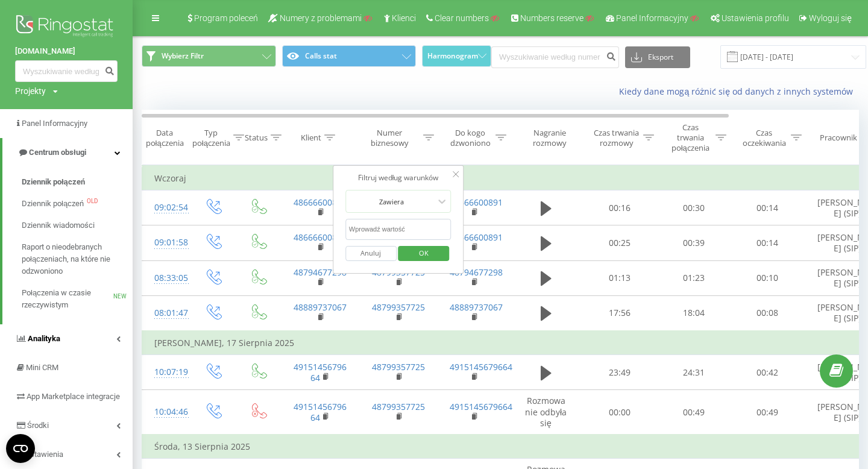 The width and height of the screenshot is (868, 469). Describe the element at coordinates (43, 367) in the screenshot. I see `span: Mini CRM` at that location.